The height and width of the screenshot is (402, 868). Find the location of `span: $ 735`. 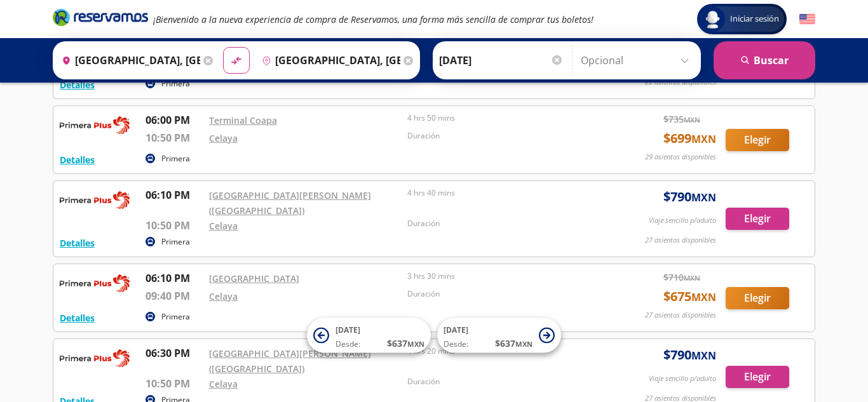

span: $ 735 is located at coordinates (682, 119).